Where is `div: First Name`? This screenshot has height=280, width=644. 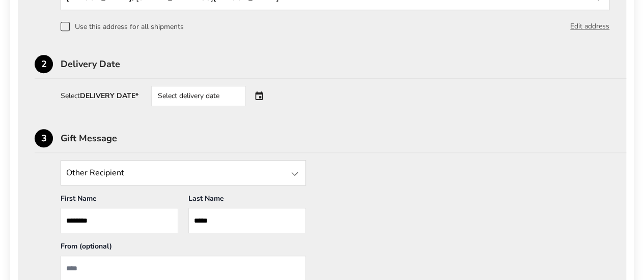 div: First Name is located at coordinates (119, 201).